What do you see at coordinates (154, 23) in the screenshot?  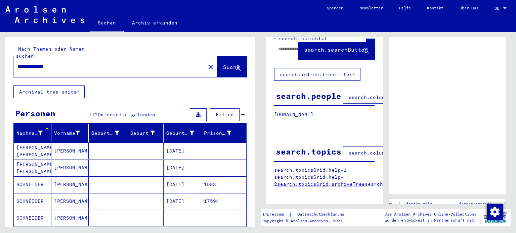 I see `a: Archiv erkunden` at bounding box center [154, 23].